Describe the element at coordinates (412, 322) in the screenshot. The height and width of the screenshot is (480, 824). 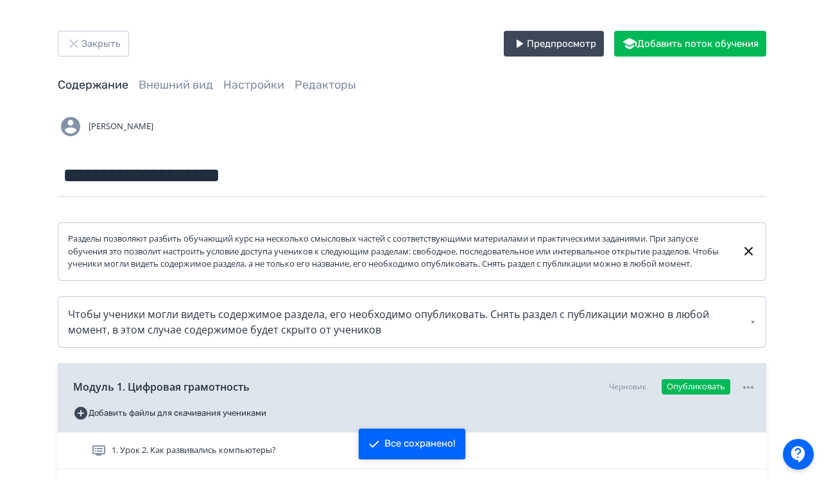
I see `div: Чтобы ученики могли видеть содержимое раздела, его необходимо опубликовать. Снять раздел с публик...` at that location.